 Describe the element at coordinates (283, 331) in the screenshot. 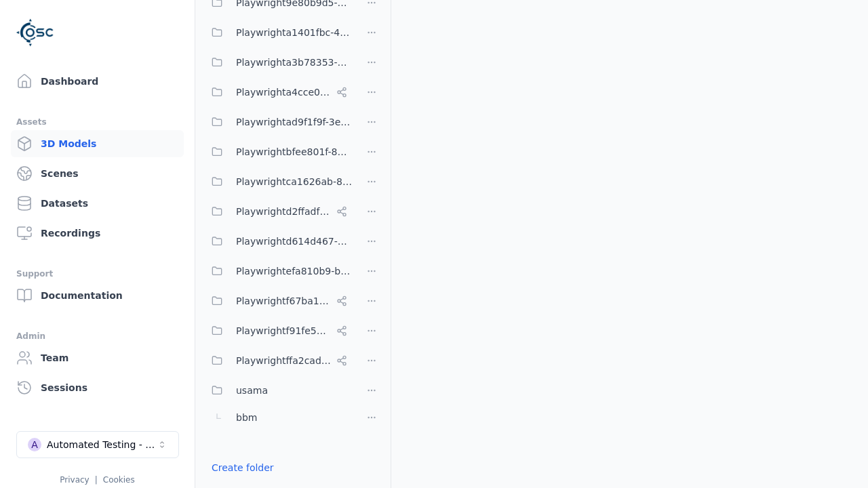

I see `span: Playwrightf91fe523-dd75-44f3-a953-451f6070cb42` at that location.